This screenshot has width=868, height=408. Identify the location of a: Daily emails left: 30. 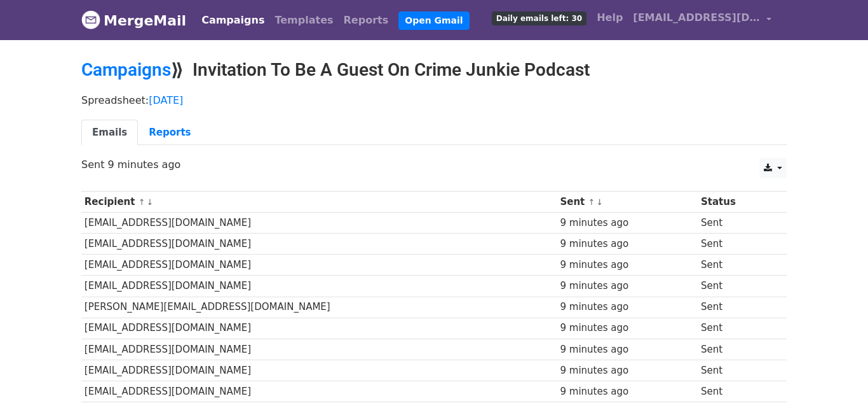
(539, 18).